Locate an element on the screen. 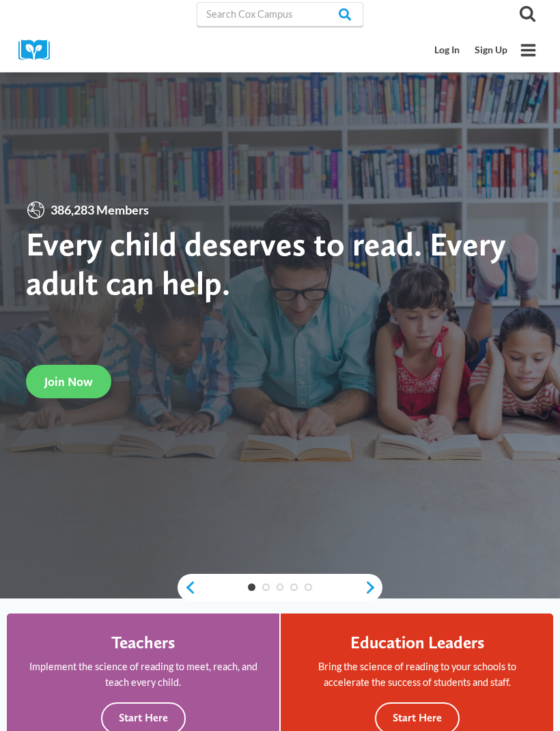 The width and height of the screenshot is (560, 731). h4: Teachers is located at coordinates (142, 642).